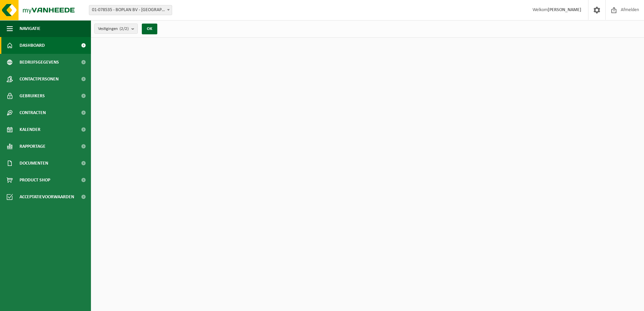 The image size is (644, 311). I want to click on span: Product Shop, so click(35, 180).